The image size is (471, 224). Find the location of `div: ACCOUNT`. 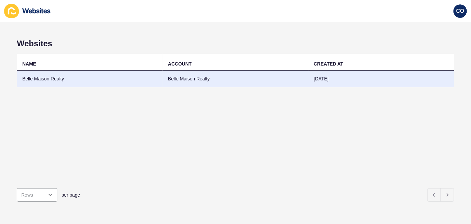

div: ACCOUNT is located at coordinates (180, 64).